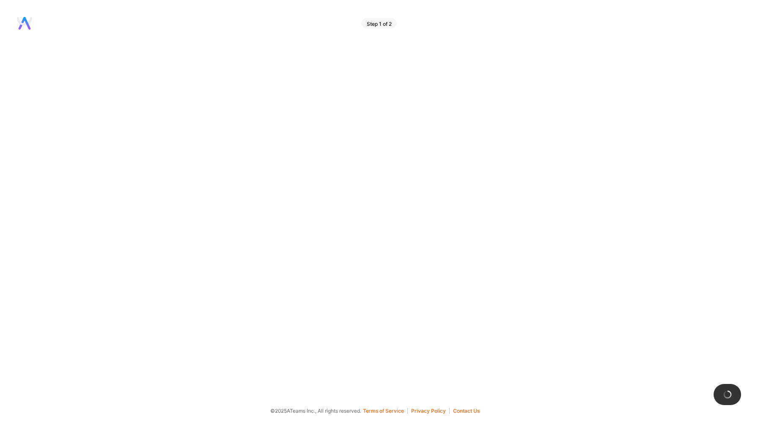 Image resolution: width=758 pixels, height=422 pixels. What do you see at coordinates (430, 411) in the screenshot?
I see `button: Privacy Policy` at bounding box center [430, 411].